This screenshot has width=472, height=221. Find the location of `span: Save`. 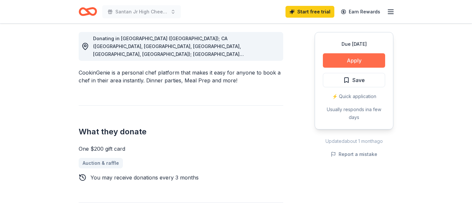

span: Save is located at coordinates (358, 80).